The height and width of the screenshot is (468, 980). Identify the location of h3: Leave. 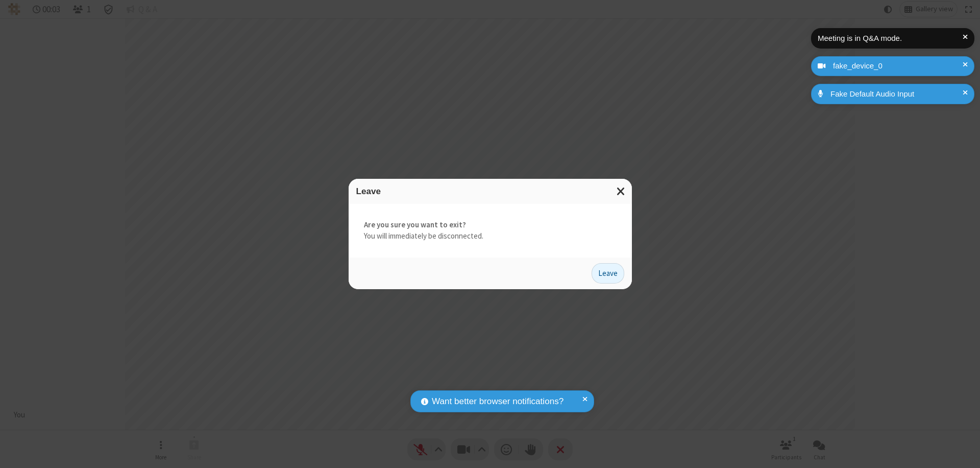
(490, 191).